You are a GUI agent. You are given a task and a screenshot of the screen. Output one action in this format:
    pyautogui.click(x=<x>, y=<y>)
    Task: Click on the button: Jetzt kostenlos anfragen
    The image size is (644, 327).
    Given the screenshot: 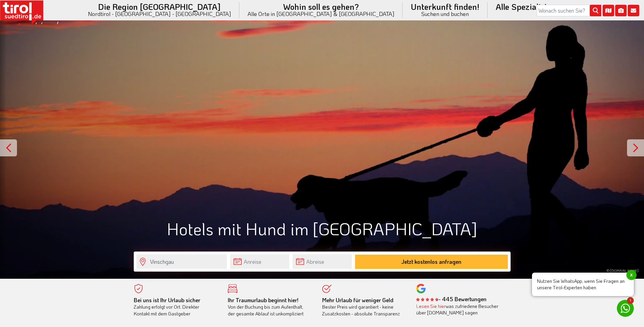 What is the action you would take?
    pyautogui.click(x=432, y=262)
    